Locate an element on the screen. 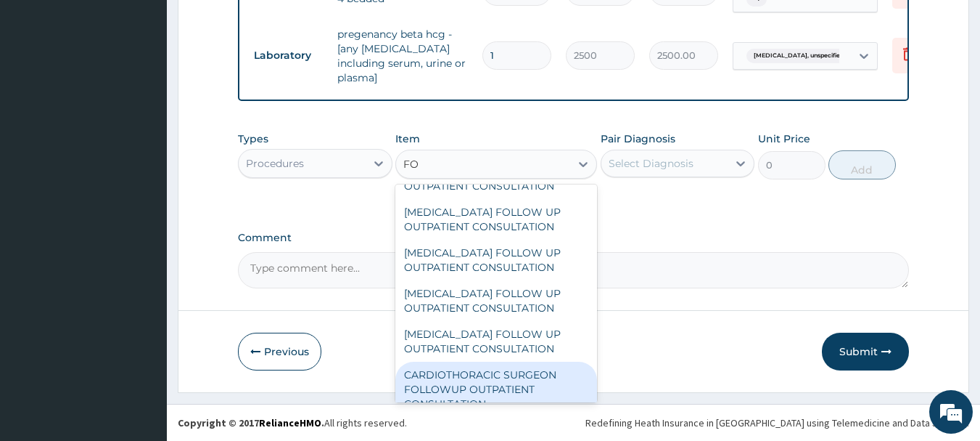 The width and height of the screenshot is (980, 441). div: Procedures is located at coordinates (275, 163).